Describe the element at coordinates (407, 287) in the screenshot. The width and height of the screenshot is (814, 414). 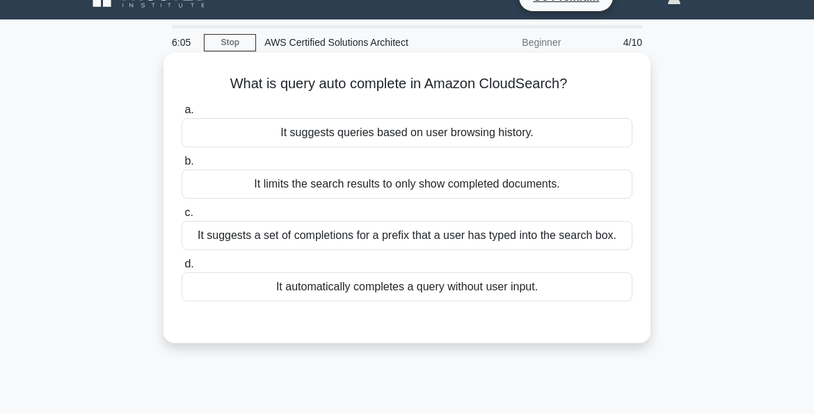
I see `div: It automatically completes a query without user input.` at that location.